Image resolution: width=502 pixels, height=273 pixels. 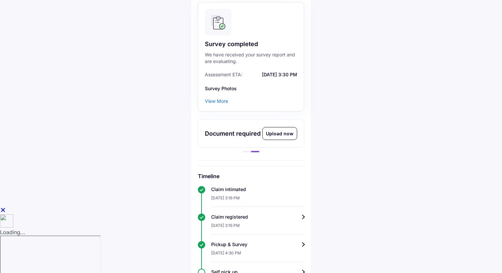 I want to click on div: Upload now, so click(x=280, y=134).